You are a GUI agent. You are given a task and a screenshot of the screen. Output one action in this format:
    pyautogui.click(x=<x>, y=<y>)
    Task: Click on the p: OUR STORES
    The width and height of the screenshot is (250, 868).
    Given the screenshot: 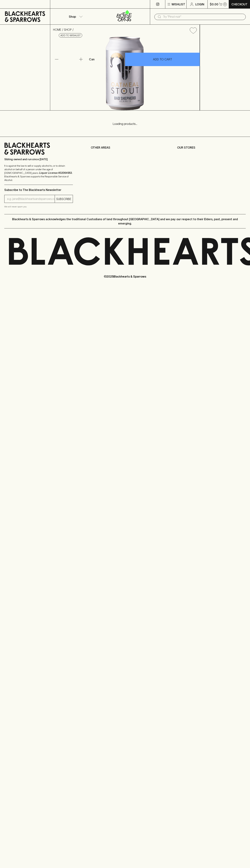 What is the action you would take?
    pyautogui.click(x=211, y=147)
    